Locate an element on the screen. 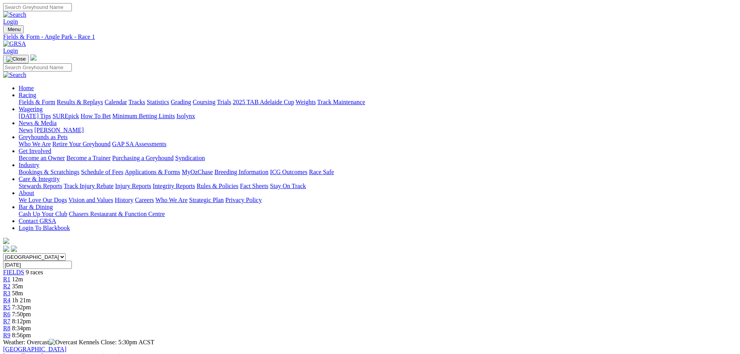 Image resolution: width=740 pixels, height=354 pixels. a: Become an Owner is located at coordinates (42, 158).